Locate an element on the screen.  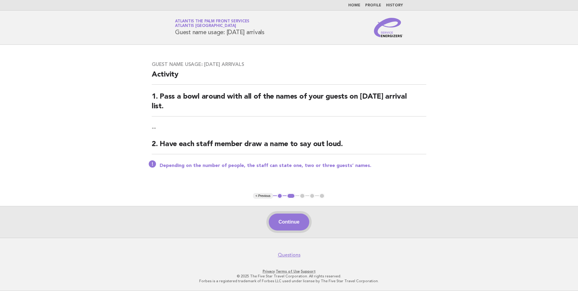
img: Service Energizers is located at coordinates (389, 28).